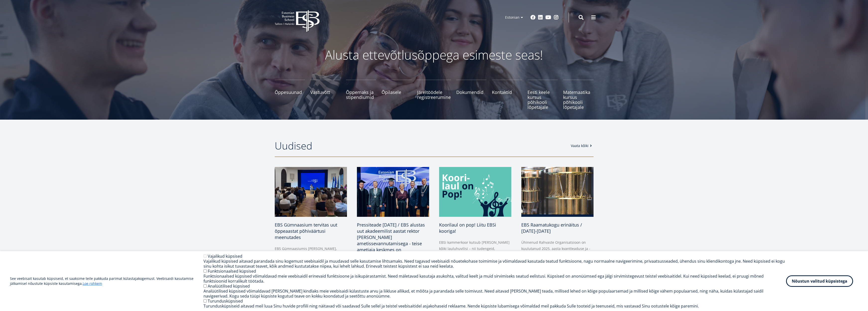  I want to click on label: Funktsionaalsed küpsised, so click(232, 271).